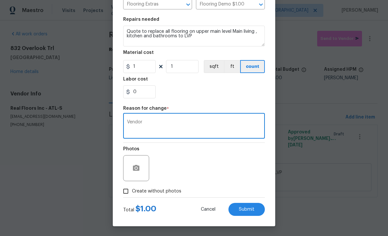 This screenshot has width=388, height=236. I want to click on h5: Reason for change, so click(145, 108).